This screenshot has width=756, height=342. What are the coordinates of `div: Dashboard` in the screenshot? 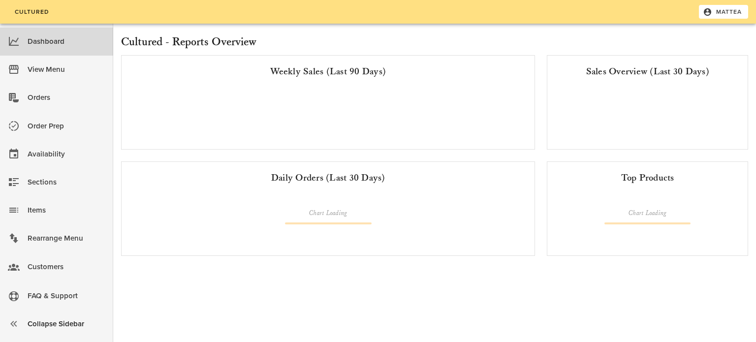 It's located at (66, 41).